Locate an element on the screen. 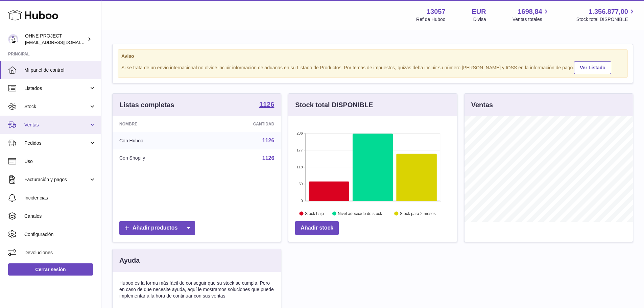 The image size is (644, 308). span: Canales is located at coordinates (60, 216).